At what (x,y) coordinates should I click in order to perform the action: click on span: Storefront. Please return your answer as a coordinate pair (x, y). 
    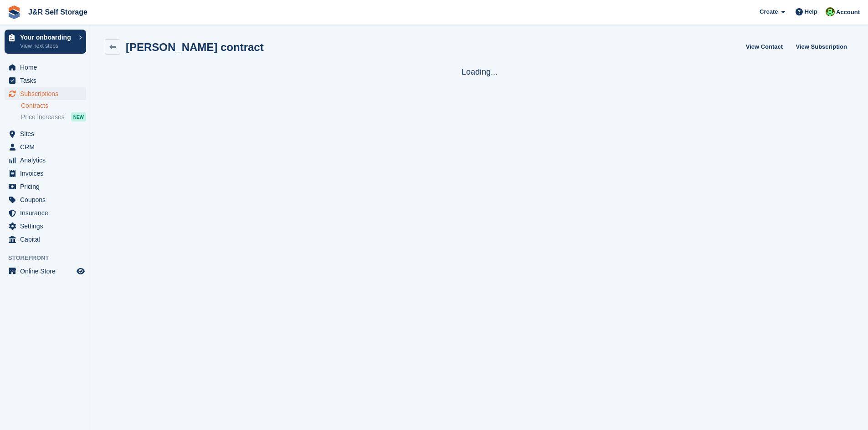
    Looking at the image, I should click on (49, 258).